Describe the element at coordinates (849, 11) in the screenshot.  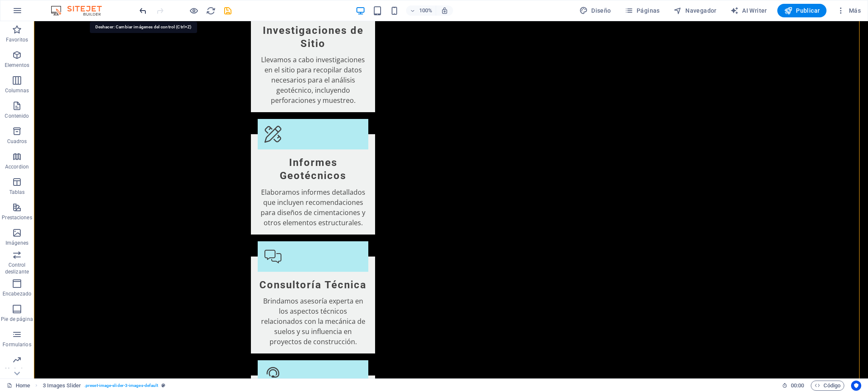
I see `span: Más` at that location.